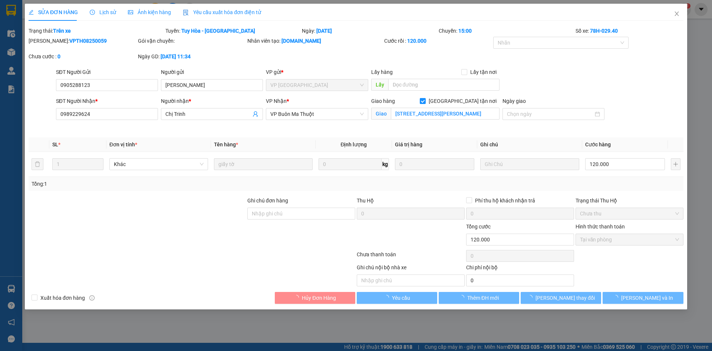  What do you see at coordinates (677, 14) in the screenshot?
I see `button: Close` at bounding box center [677, 14].